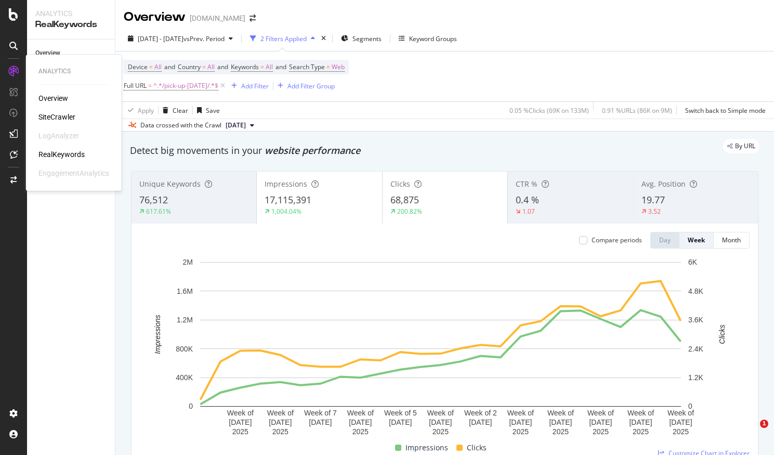 The width and height of the screenshot is (774, 455). Describe the element at coordinates (180, 110) in the screenshot. I see `div: Clear` at that location.